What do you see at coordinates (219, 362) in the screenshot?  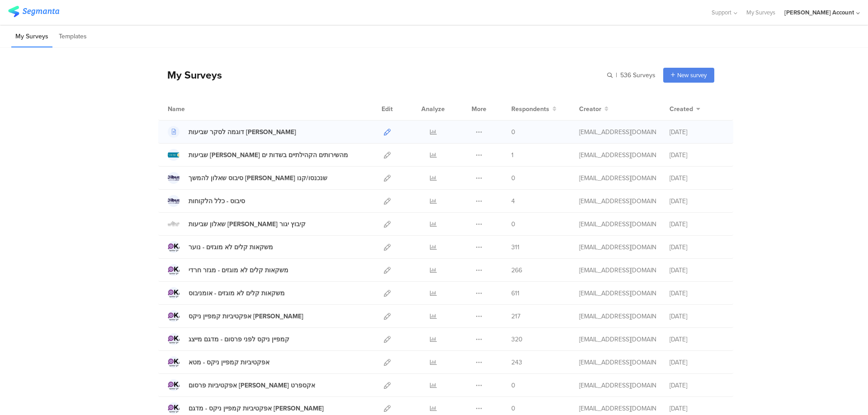 I see `a: אפקטיביות קמפיין ניקס - מטא` at bounding box center [219, 362].